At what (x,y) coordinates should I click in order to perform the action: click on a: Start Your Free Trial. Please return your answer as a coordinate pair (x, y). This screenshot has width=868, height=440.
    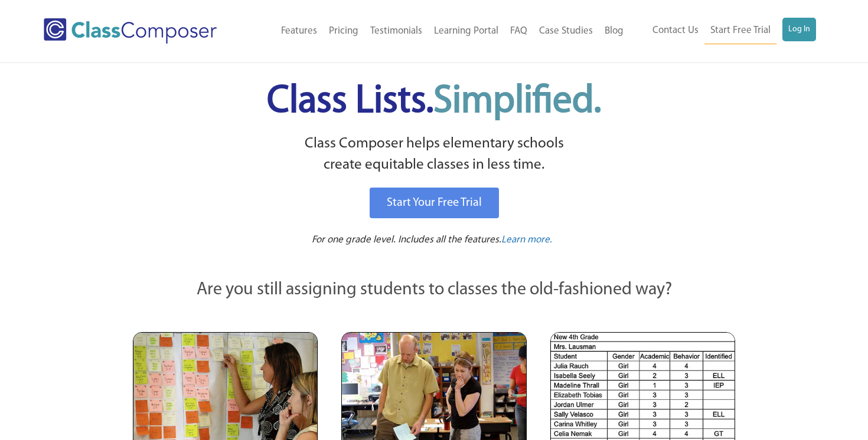
    Looking at the image, I should click on (434, 203).